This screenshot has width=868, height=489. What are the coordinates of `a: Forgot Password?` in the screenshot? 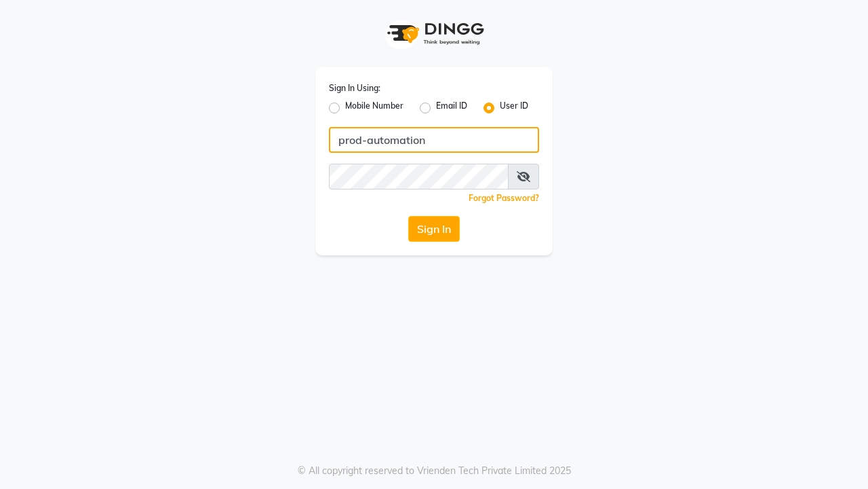 It's located at (504, 197).